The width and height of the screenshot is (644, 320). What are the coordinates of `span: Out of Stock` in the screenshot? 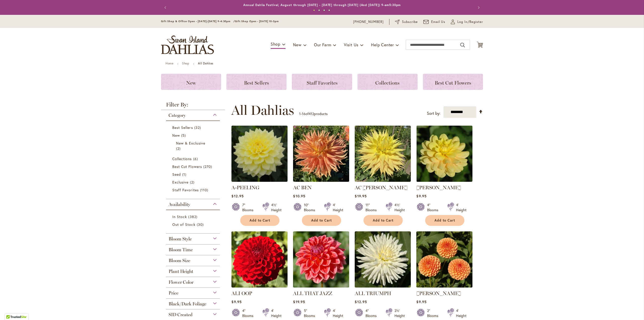 It's located at (184, 225).